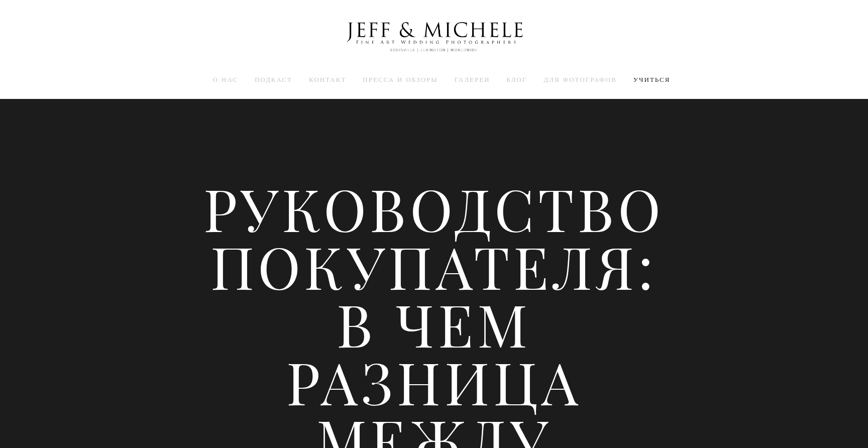  I want to click on font: Для фотографов, so click(580, 79).